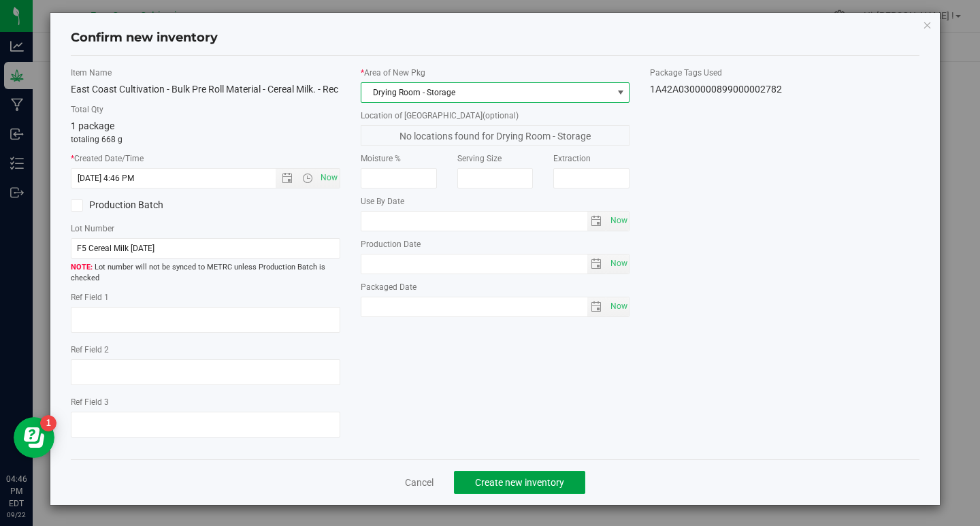 The height and width of the screenshot is (526, 980). What do you see at coordinates (496, 159) in the screenshot?
I see `label: Serving Size` at bounding box center [496, 159].